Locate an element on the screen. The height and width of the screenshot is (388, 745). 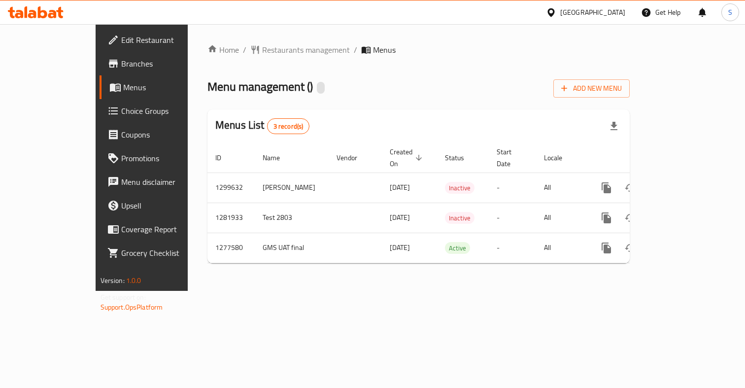
span: ID is located at coordinates (225, 158).